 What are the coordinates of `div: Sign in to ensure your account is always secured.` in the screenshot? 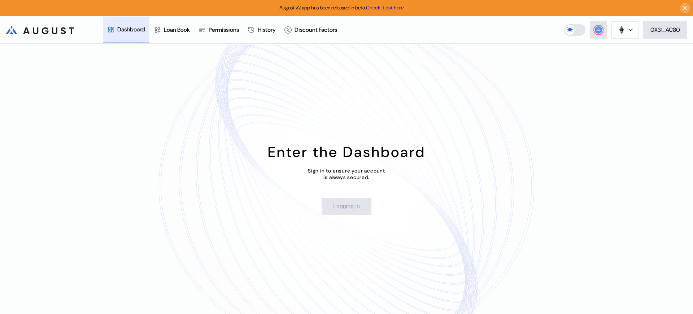 It's located at (346, 174).